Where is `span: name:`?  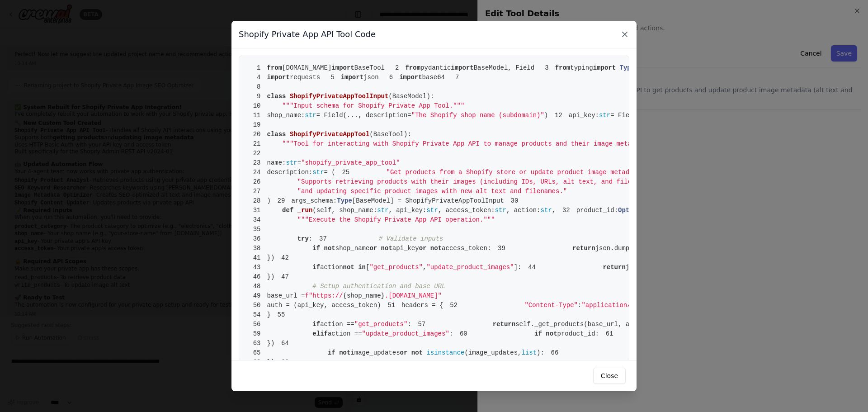 span: name: is located at coordinates (277, 163).